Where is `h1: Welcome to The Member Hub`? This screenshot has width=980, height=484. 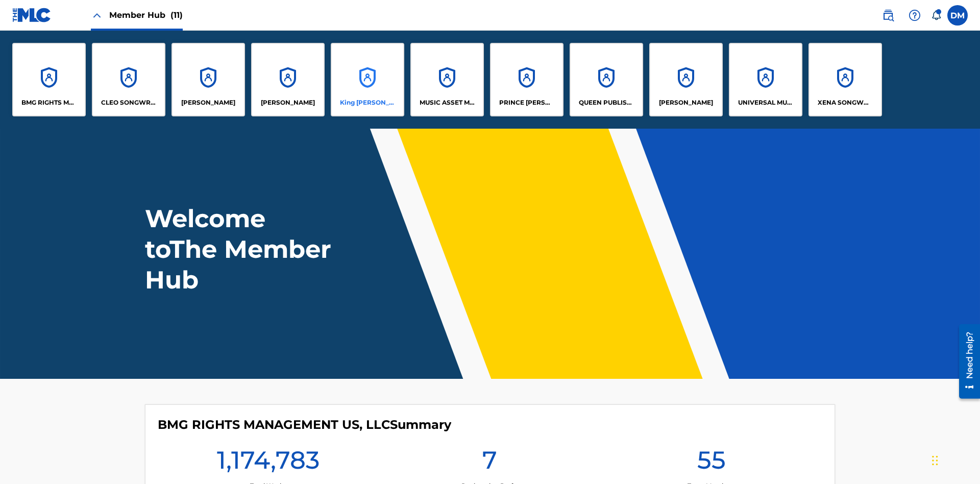
h1: Welcome to The Member Hub is located at coordinates (241, 249).